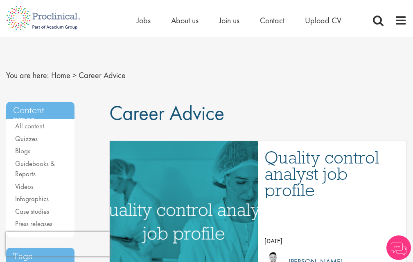 The height and width of the screenshot is (262, 413). Describe the element at coordinates (26, 139) in the screenshot. I see `a: Quizzes` at that location.